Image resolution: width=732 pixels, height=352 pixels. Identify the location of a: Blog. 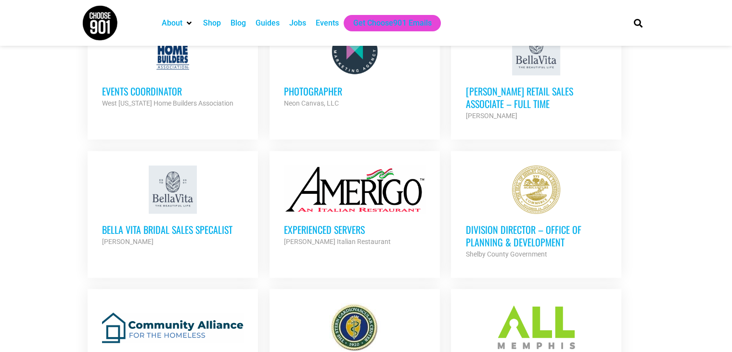
(238, 23).